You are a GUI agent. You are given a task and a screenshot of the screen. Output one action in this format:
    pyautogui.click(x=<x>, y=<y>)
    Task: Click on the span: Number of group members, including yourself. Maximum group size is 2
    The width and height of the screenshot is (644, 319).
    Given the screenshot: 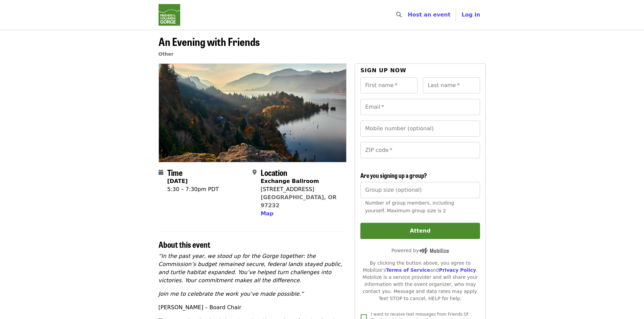 What is the action you would take?
    pyautogui.click(x=409, y=207)
    